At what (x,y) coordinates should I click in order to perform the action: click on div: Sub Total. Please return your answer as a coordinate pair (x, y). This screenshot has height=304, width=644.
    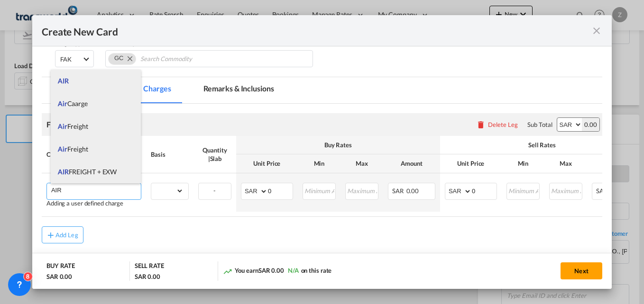
    Looking at the image, I should click on (540, 125).